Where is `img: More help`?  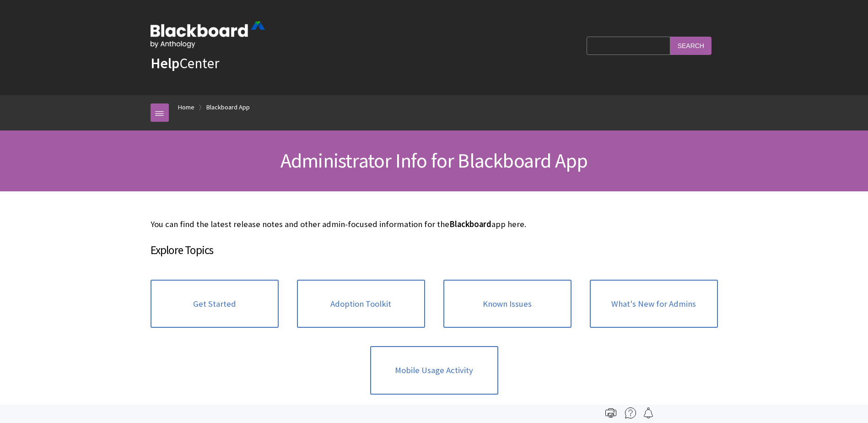 img: More help is located at coordinates (631, 413).